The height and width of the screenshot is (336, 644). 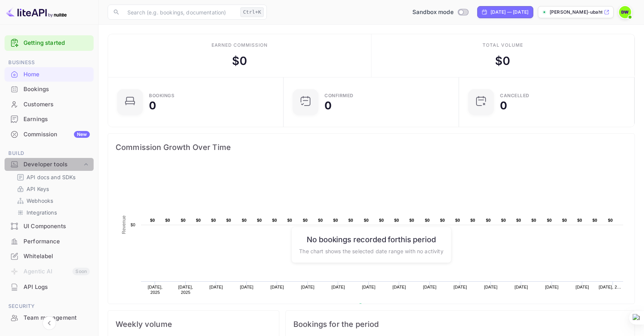 I want to click on a: Webhooks, so click(x=52, y=201).